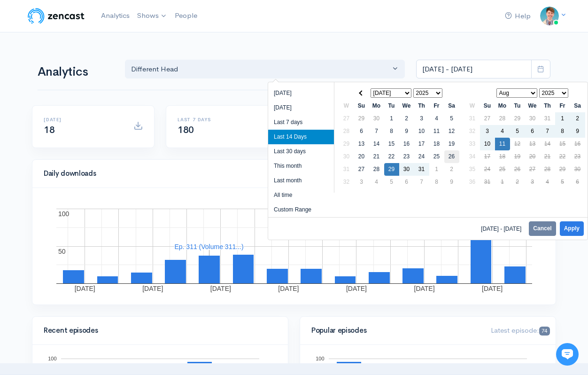  What do you see at coordinates (395, 331) in the screenshot?
I see `h4: Popular episodes` at bounding box center [395, 331].